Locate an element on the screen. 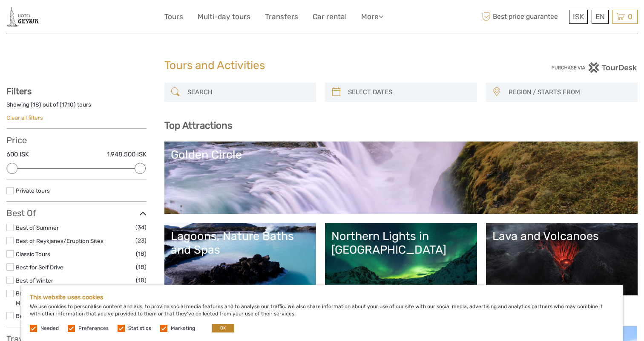 The image size is (644, 341). div: Showing ( ) out of ( ) tours is located at coordinates (76, 107).